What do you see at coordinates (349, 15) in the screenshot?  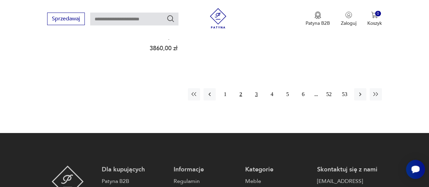 I see `img: Ikonka użytkownika` at bounding box center [349, 15].